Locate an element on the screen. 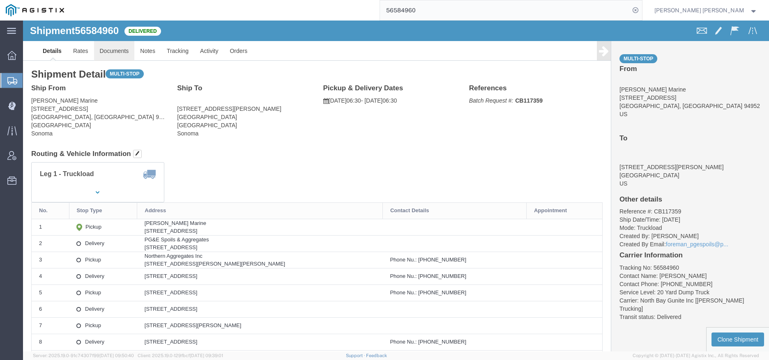 Image resolution: width=769 pixels, height=360 pixels. a: Support is located at coordinates (356, 356).